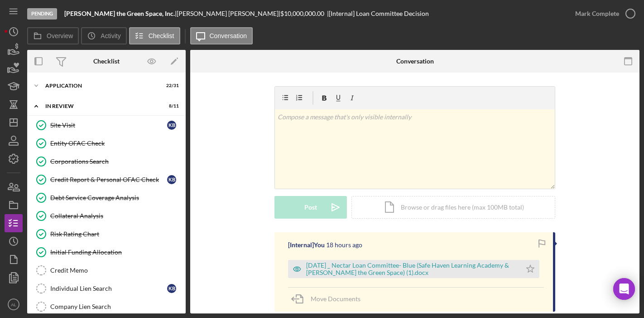  What do you see at coordinates (171, 106) in the screenshot?
I see `div: 8 / 11` at bounding box center [171, 106].